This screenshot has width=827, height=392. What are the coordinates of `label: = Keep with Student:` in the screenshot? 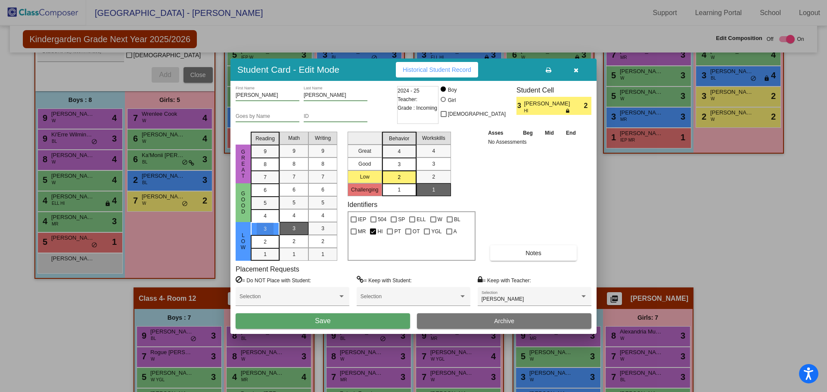 It's located at (384, 280).